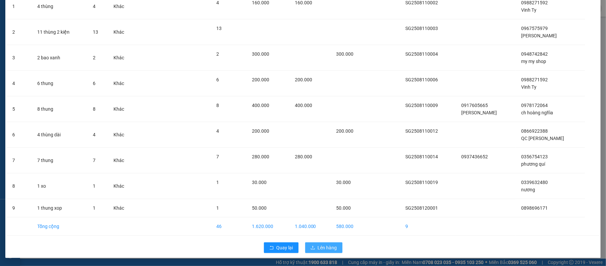  What do you see at coordinates (349, 226) in the screenshot?
I see `td: 580.000` at bounding box center [349, 226].